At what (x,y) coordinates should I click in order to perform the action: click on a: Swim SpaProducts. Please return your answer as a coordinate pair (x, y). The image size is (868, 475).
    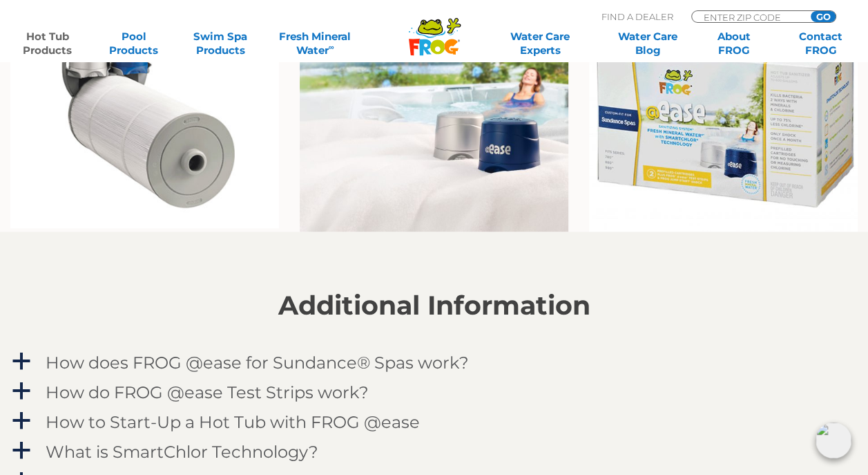
    Looking at the image, I should click on (220, 43).